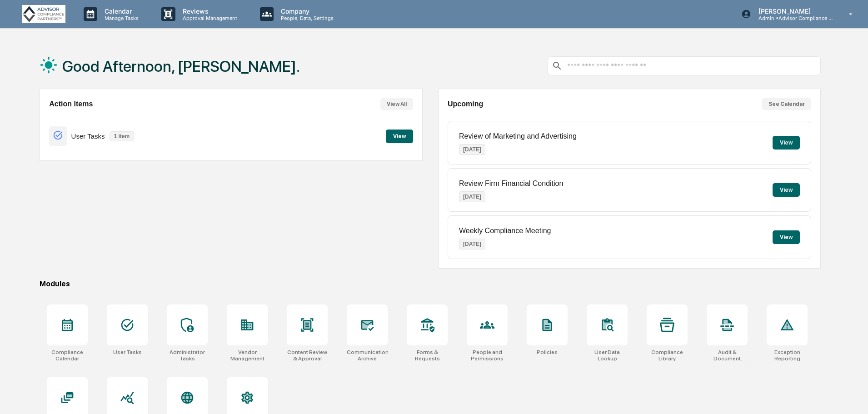 The image size is (868, 414). What do you see at coordinates (247, 355) in the screenshot?
I see `div: Vendor Management` at bounding box center [247, 355].